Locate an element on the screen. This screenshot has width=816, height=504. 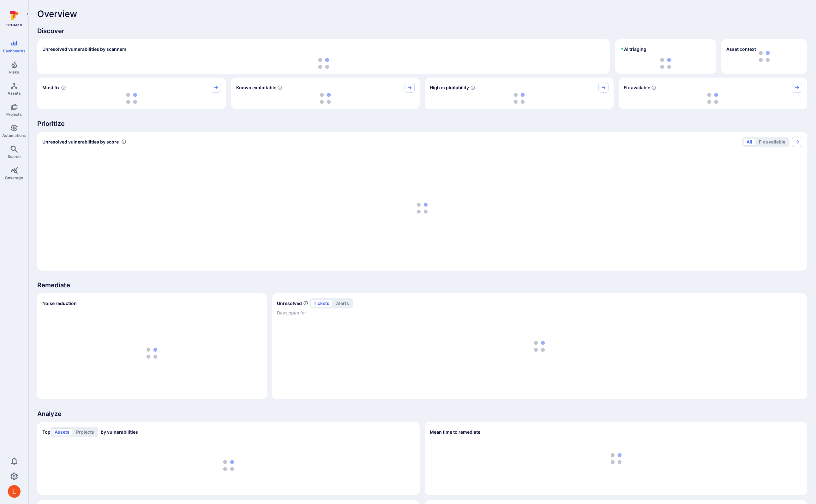
span: Automations is located at coordinates (14, 135).